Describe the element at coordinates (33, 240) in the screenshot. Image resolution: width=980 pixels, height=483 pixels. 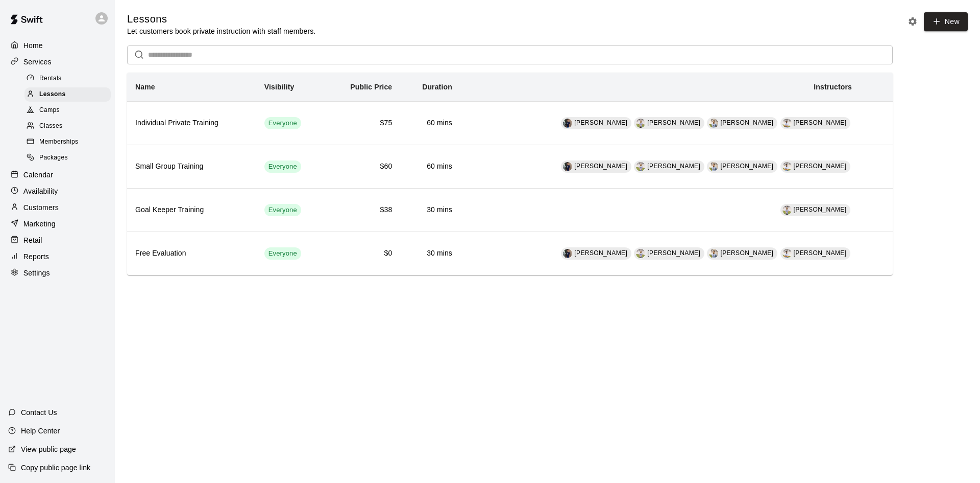
I see `p: Retail` at that location.